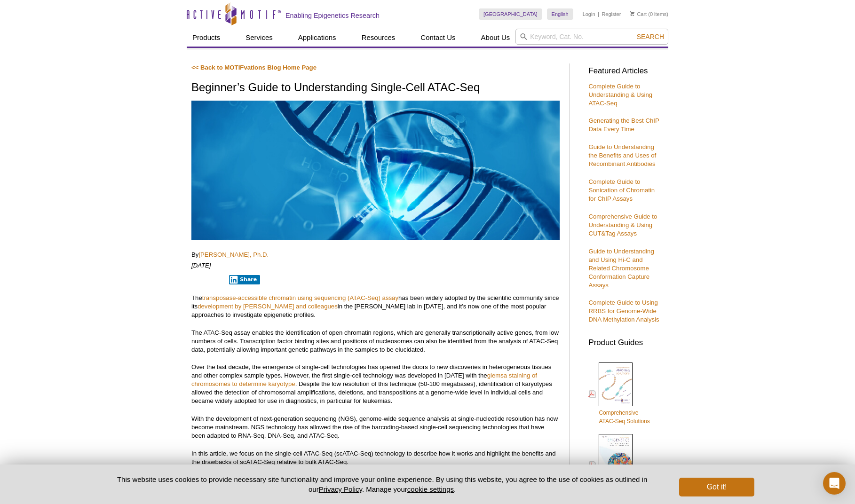 Image resolution: width=855 pixels, height=504 pixels. What do you see at coordinates (206, 37) in the screenshot?
I see `a: Products` at bounding box center [206, 37].